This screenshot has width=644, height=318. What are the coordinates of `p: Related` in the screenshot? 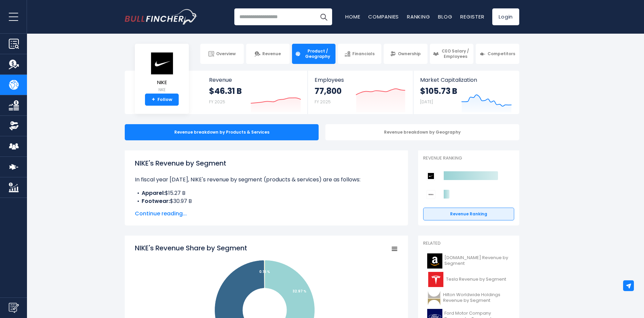 It's located at (469, 243).